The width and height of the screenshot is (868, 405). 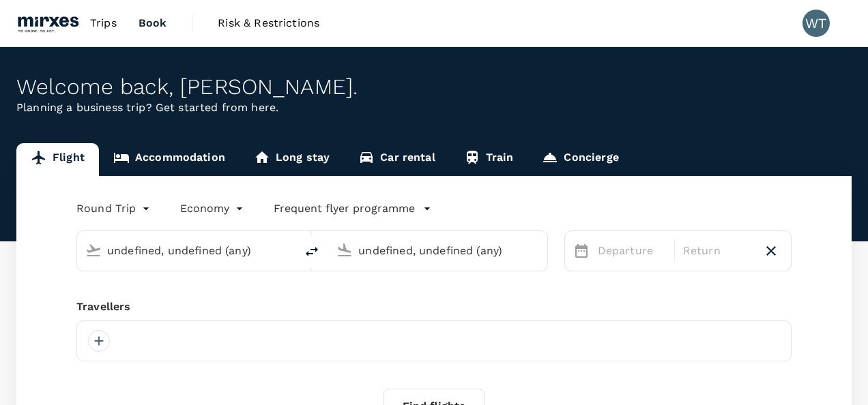 What do you see at coordinates (717, 251) in the screenshot?
I see `p: Return` at bounding box center [717, 251].